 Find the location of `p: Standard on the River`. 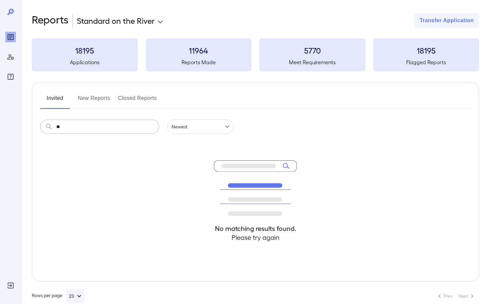

p: Standard on the River is located at coordinates (116, 21).